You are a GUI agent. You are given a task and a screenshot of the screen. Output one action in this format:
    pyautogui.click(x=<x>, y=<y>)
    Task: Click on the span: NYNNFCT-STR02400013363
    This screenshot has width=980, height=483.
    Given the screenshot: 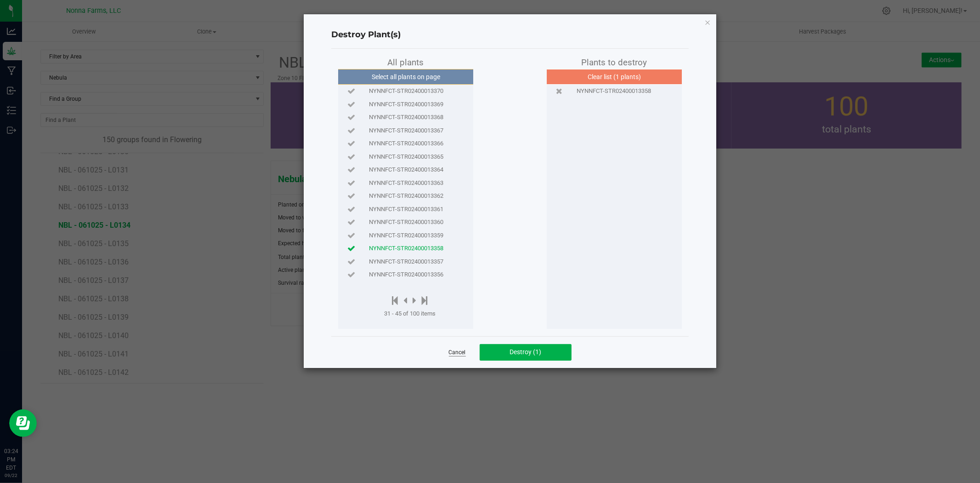 What is the action you would take?
    pyautogui.click(x=407, y=183)
    